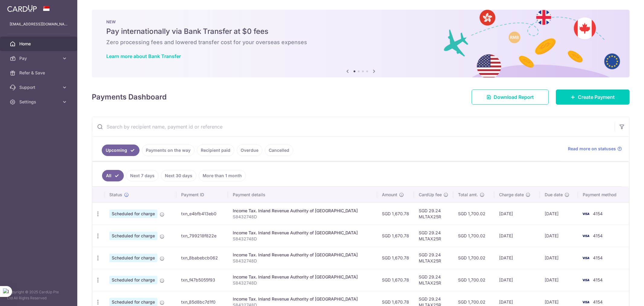  What do you see at coordinates (430, 195) in the screenshot?
I see `span: CardUp fee` at bounding box center [430, 195].